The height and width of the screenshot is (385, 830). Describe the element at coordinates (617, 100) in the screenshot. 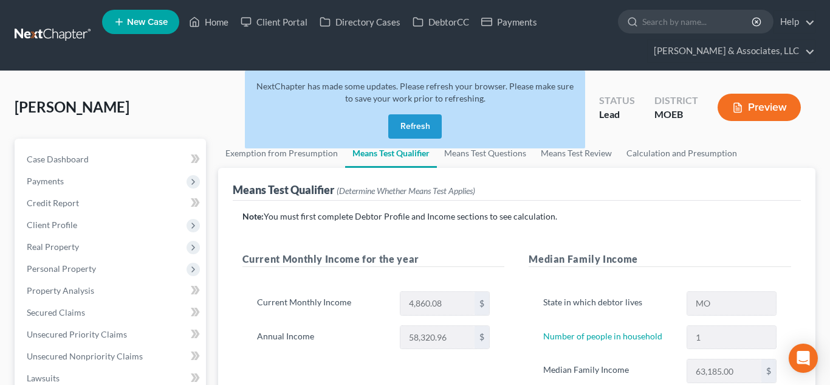

I see `div: Status` at that location.